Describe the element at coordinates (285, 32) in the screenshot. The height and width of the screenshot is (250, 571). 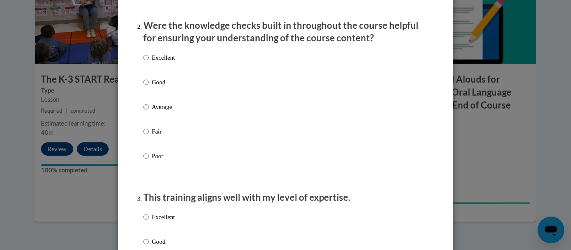
I see `p: Were the knowledge checks built in throughout the course helpful for ensuring your understanding ...` at that location.